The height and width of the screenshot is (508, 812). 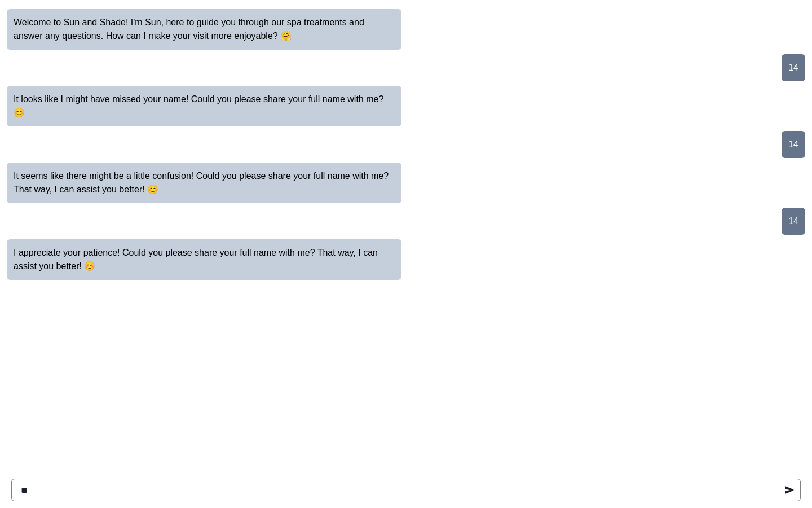 I want to click on p: It looks like I might have missed your name! Could you please share your full name with me? 😊, so click(x=204, y=106).